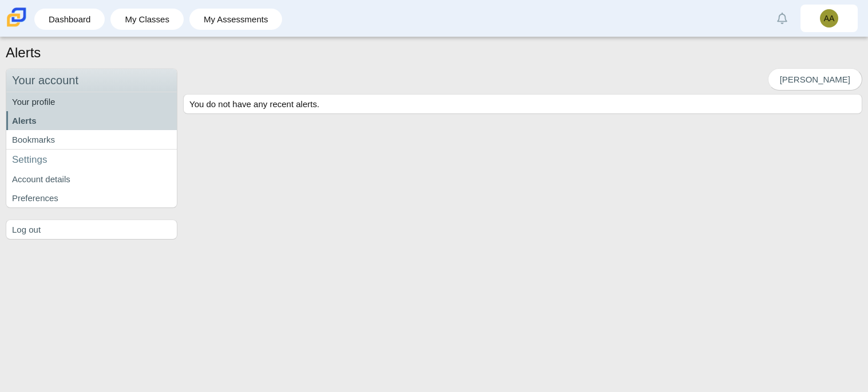  I want to click on a: Bookmarks, so click(91, 139).